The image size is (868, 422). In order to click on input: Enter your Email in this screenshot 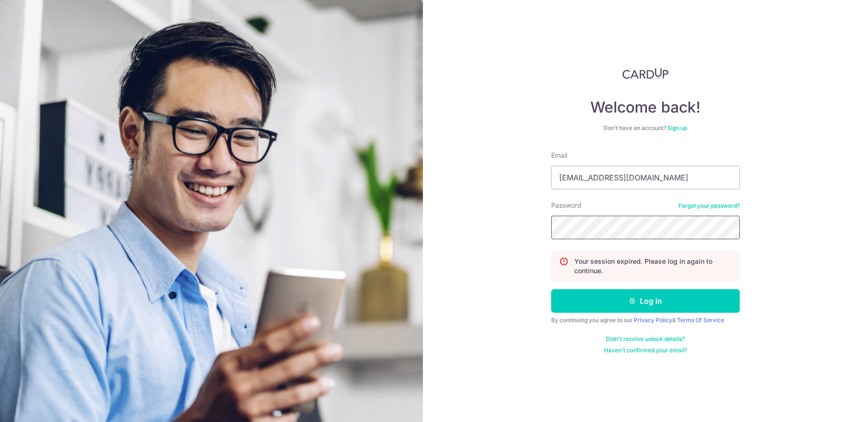, I will do `click(645, 177)`.